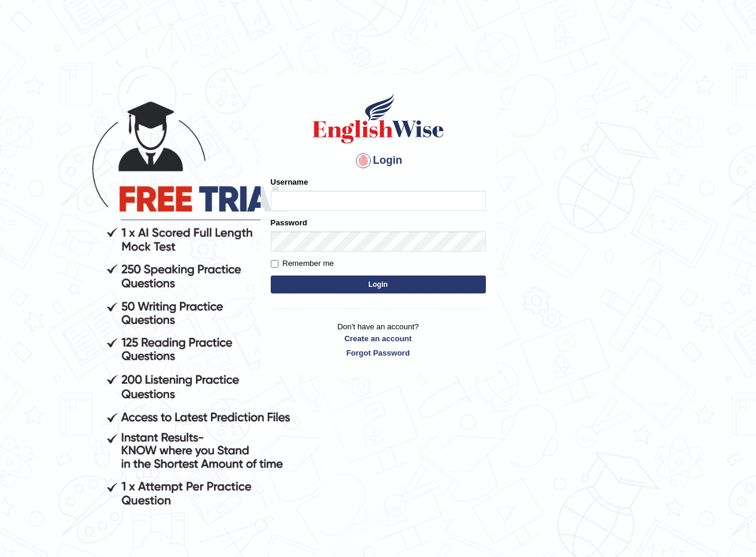  I want to click on input: Remember me, so click(274, 264).